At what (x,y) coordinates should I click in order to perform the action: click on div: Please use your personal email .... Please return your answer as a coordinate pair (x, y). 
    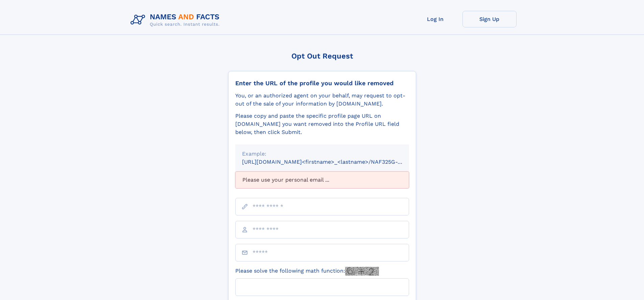
    Looking at the image, I should click on (322, 180).